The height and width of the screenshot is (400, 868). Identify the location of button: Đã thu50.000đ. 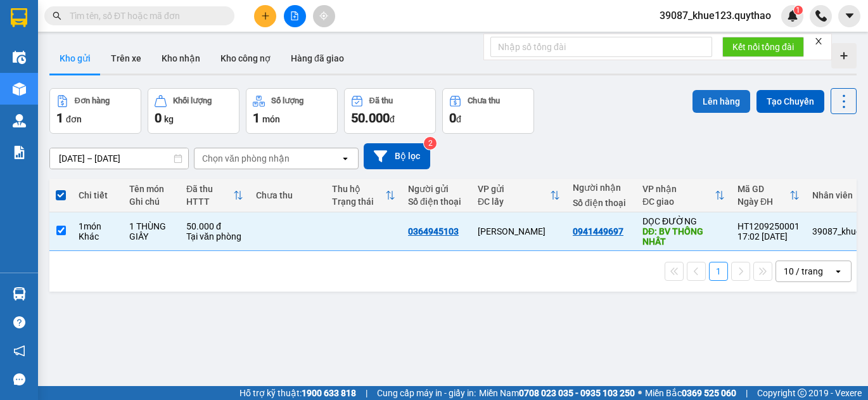
(390, 111).